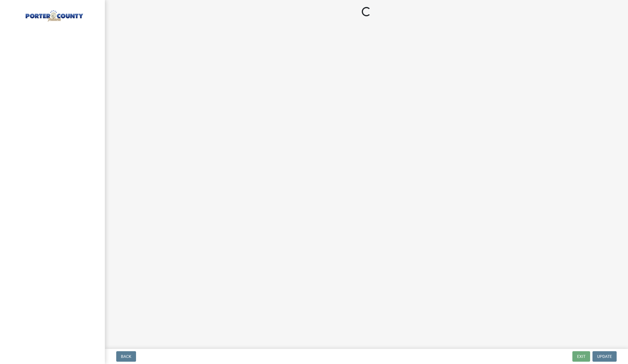 This screenshot has height=364, width=628. What do you see at coordinates (604, 357) in the screenshot?
I see `button: Update` at bounding box center [604, 357].